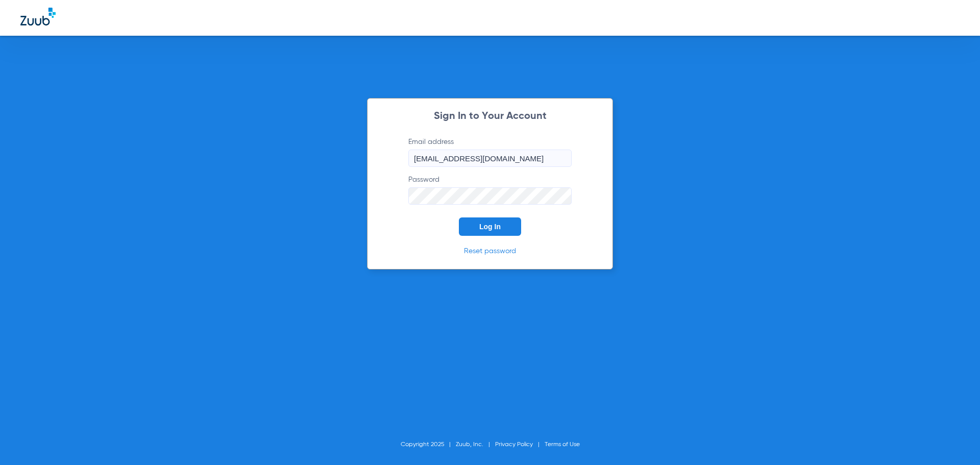 The height and width of the screenshot is (465, 980). Describe the element at coordinates (562, 445) in the screenshot. I see `a: Terms of Use` at that location.